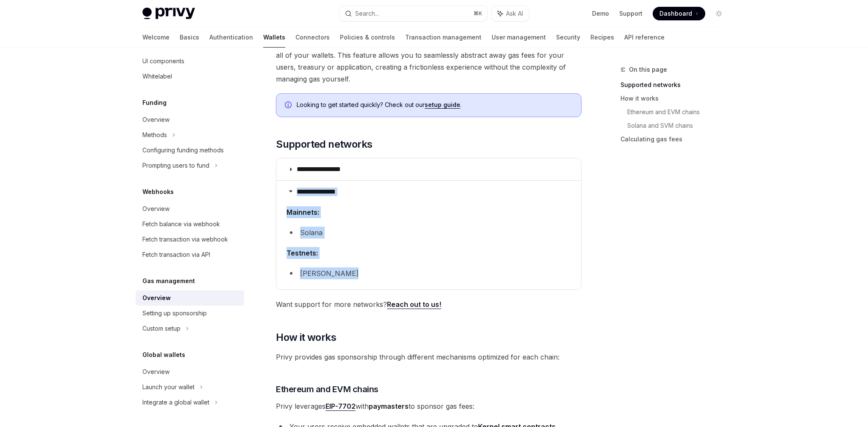 This screenshot has height=427, width=868. I want to click on li: Solana, so click(428, 232).